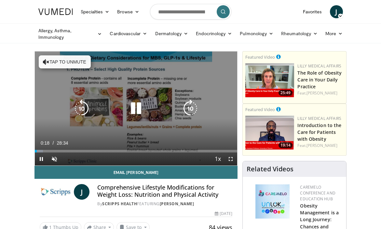  What do you see at coordinates (65, 62) in the screenshot?
I see `button: Tap to unmute` at bounding box center [65, 62].